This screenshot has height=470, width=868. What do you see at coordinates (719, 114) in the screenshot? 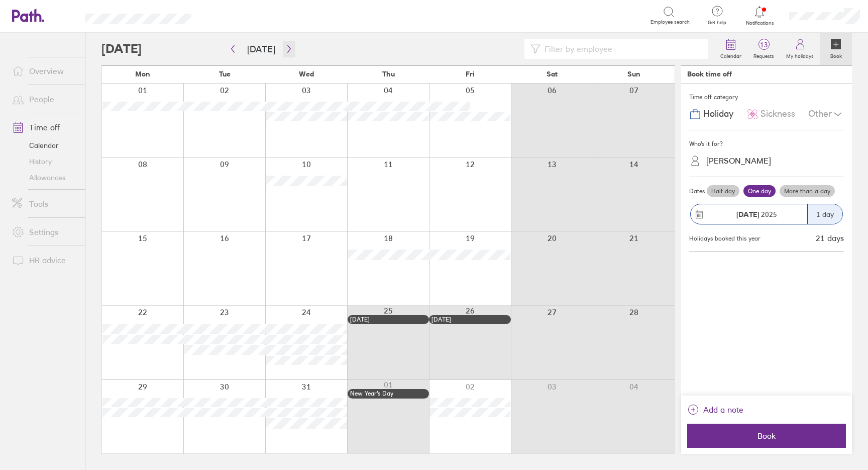
I see `span: Holiday` at bounding box center [719, 114].